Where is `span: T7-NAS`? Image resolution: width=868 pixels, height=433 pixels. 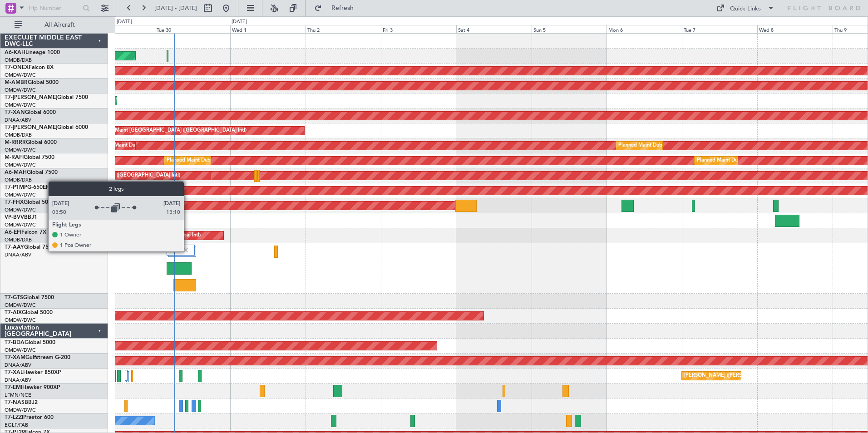 span: T7-NAS is located at coordinates (14, 402).